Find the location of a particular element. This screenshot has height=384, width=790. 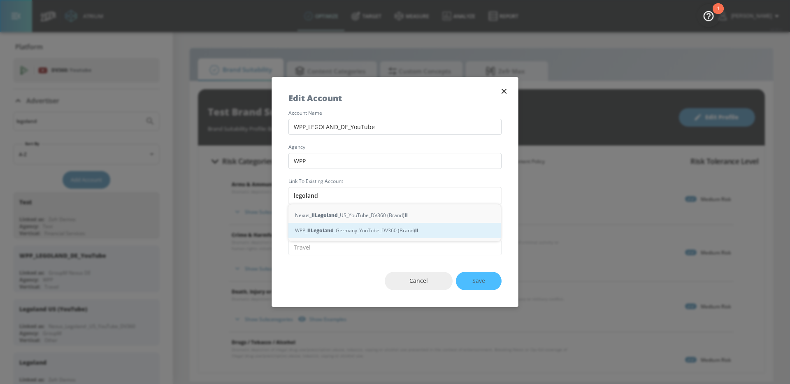

label: Link to Existing Account is located at coordinates (395, 181).